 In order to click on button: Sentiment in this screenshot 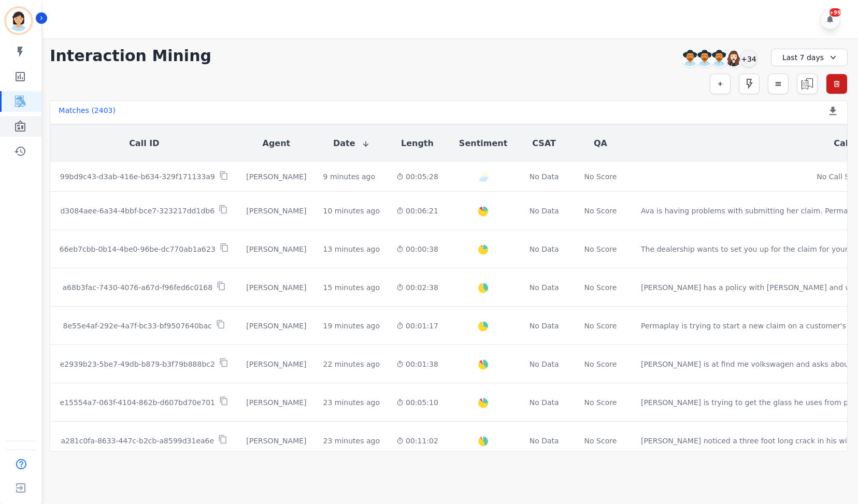, I will do `click(483, 143)`.